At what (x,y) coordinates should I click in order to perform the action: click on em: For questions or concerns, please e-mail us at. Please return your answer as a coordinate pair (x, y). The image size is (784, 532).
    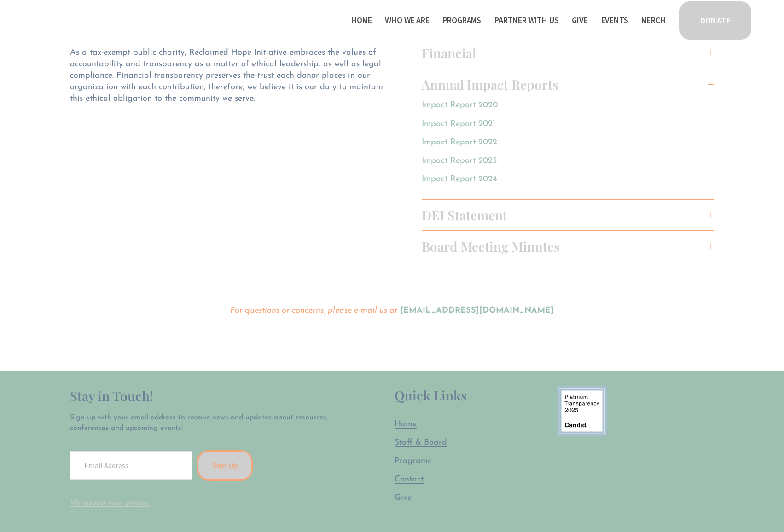
    Looking at the image, I should click on (313, 311).